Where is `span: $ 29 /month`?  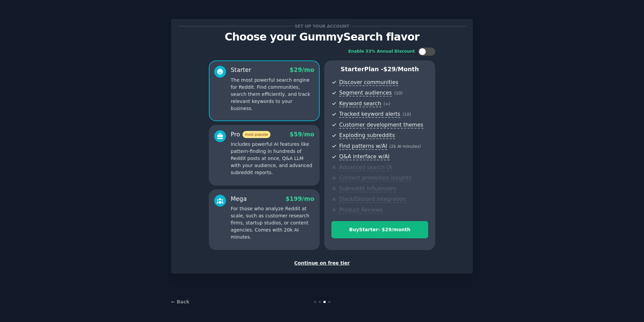 span: $ 29 /month is located at coordinates (401, 69).